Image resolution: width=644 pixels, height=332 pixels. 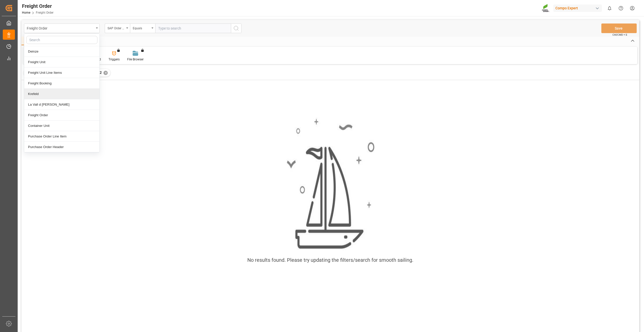 I want to click on a: Home, so click(x=26, y=13).